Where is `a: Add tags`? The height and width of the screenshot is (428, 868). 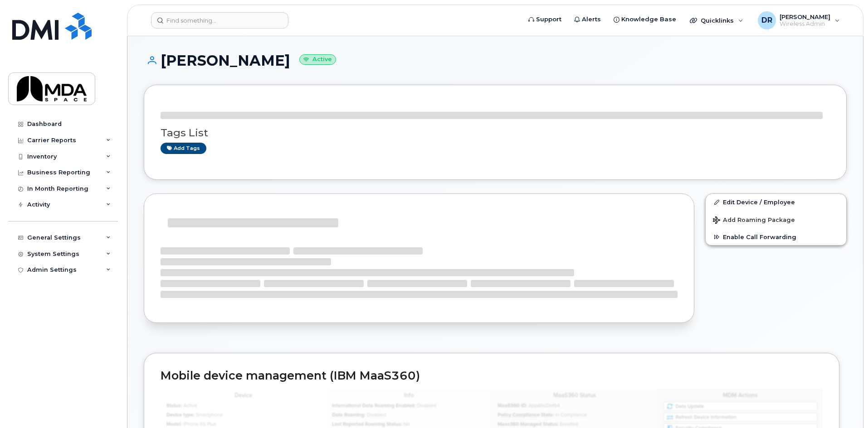
a: Add tags is located at coordinates (183, 148).